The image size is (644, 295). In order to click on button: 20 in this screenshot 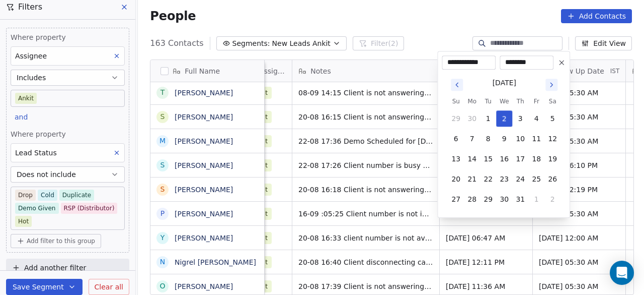, I will do `click(455, 179)`.